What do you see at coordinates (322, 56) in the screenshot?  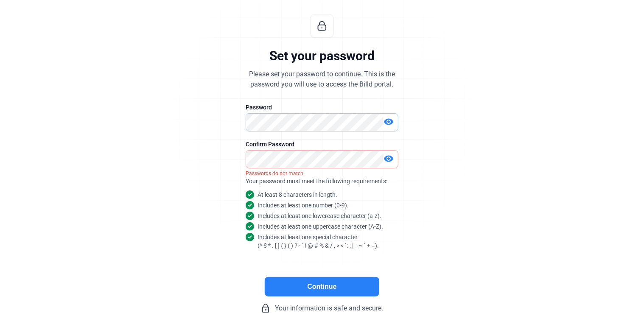 I see `div: Set your password` at bounding box center [322, 56].